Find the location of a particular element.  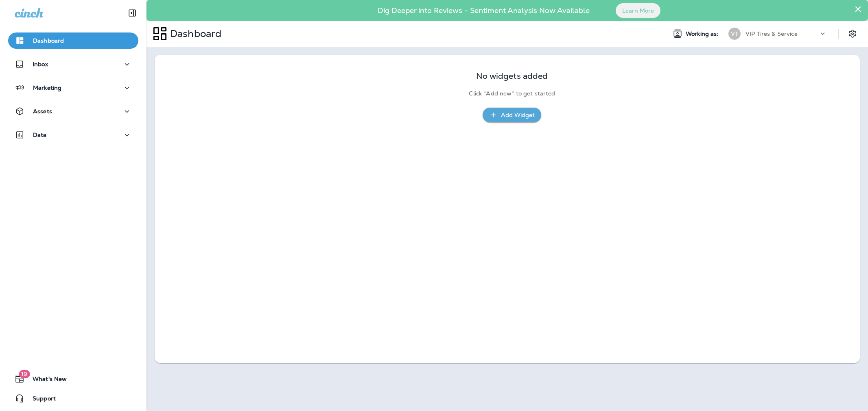

button: 19What's New is located at coordinates (73, 379).